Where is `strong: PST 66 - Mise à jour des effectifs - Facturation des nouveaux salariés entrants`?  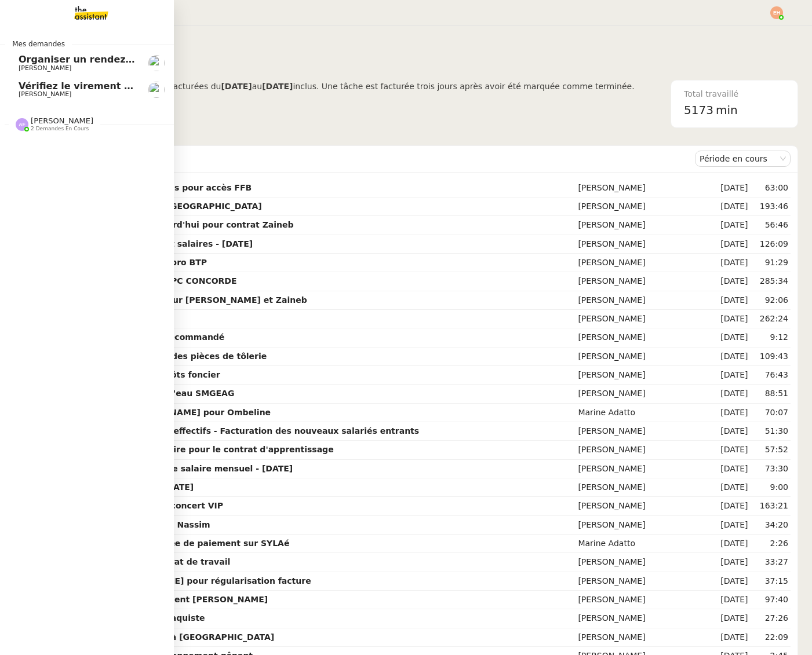 strong: PST 66 - Mise à jour des effectifs - Facturation des nouveaux salariés entrants is located at coordinates (240, 431).